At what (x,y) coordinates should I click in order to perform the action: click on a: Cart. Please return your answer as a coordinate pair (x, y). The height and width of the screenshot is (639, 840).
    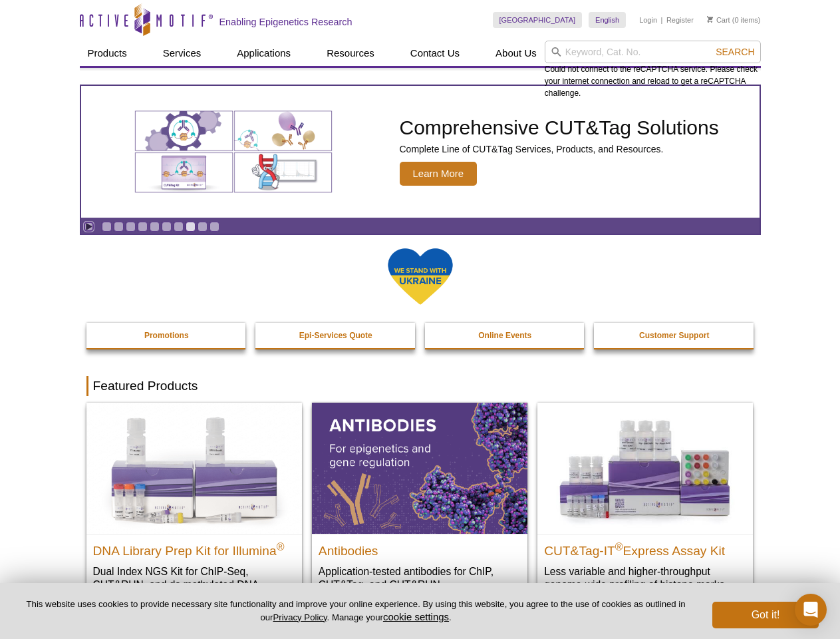
    Looking at the image, I should click on (719, 20).